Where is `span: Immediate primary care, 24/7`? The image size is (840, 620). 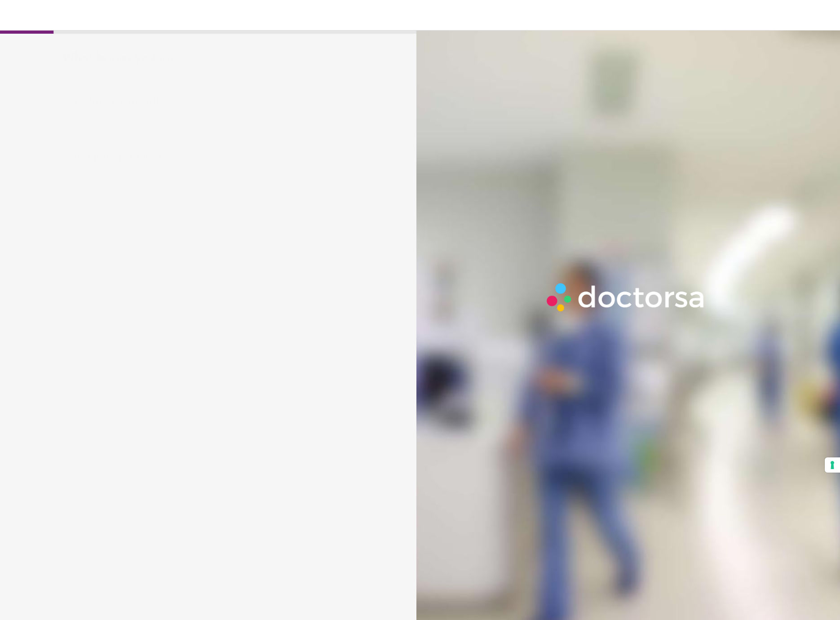 span: Immediate primary care, 24/7 is located at coordinates (202, 112).